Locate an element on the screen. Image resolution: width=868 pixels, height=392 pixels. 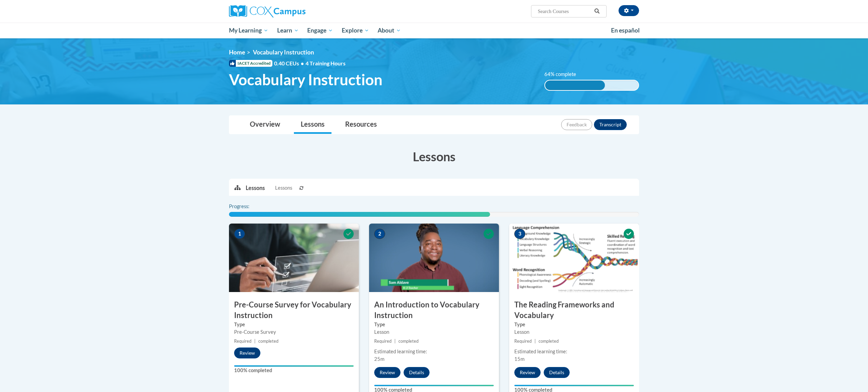
a: Lessons is located at coordinates (312, 124).